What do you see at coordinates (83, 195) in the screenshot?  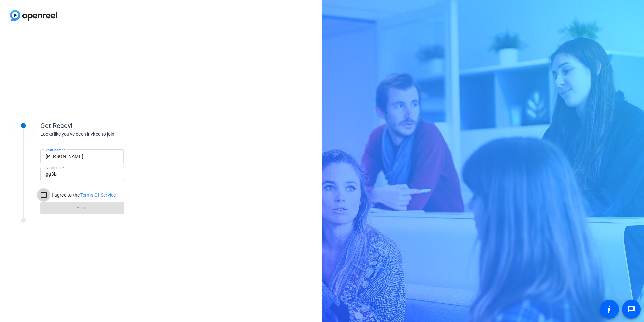 I see `label: I agree to the` at bounding box center [83, 195].